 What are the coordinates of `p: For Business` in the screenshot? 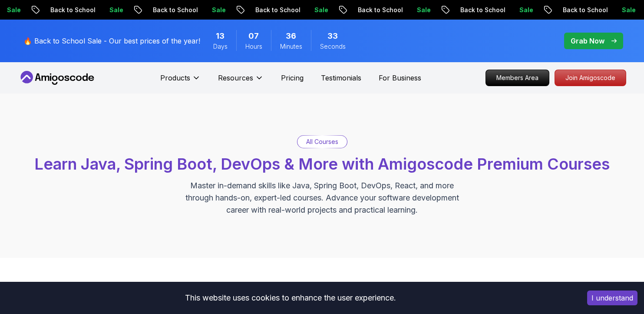 It's located at (400, 78).